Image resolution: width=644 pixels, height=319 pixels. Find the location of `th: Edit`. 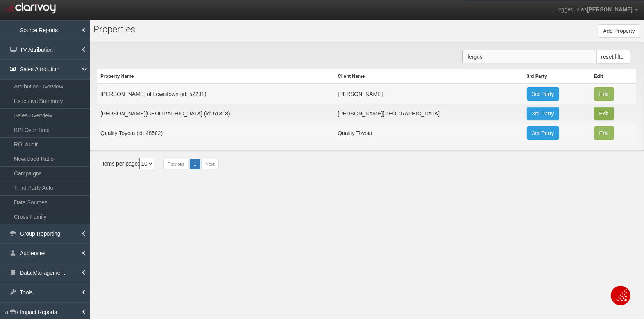

th: Edit is located at coordinates (614, 76).